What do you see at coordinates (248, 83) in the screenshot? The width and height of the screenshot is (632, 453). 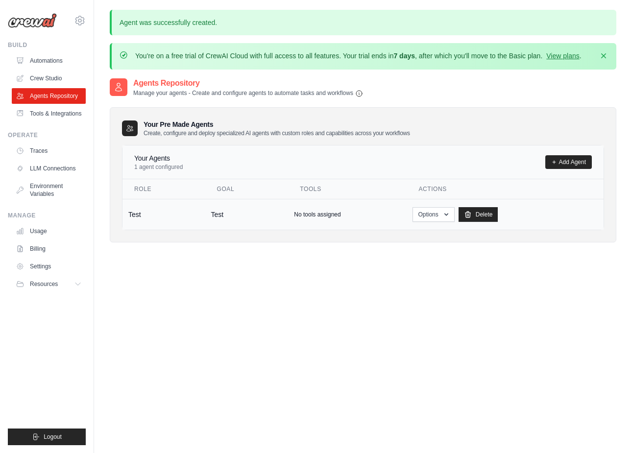 I see `h2: Agents Repository` at bounding box center [248, 83].